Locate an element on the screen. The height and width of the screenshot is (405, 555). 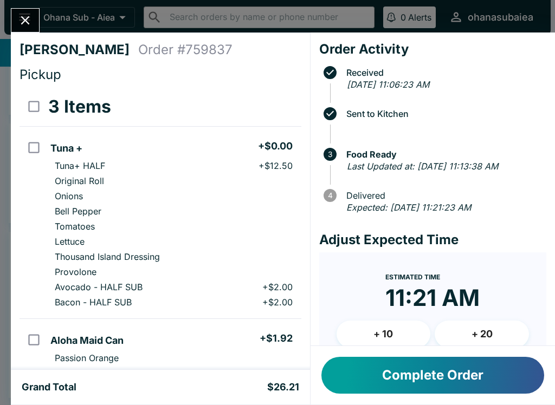
h5: Tuna + is located at coordinates (66, 148).